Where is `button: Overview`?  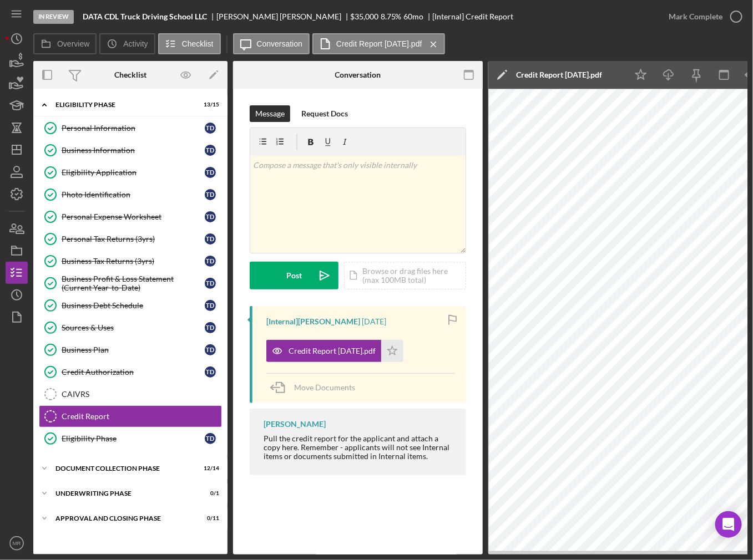 button: Overview is located at coordinates (65, 44).